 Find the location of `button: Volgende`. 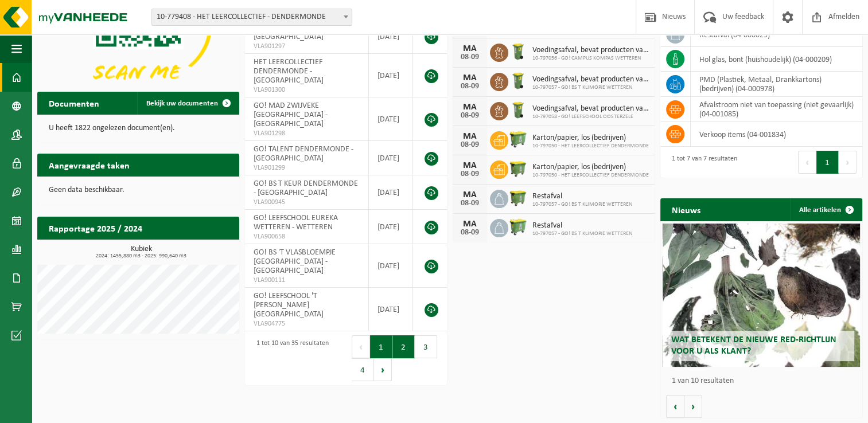

button: Volgende is located at coordinates (693, 406).